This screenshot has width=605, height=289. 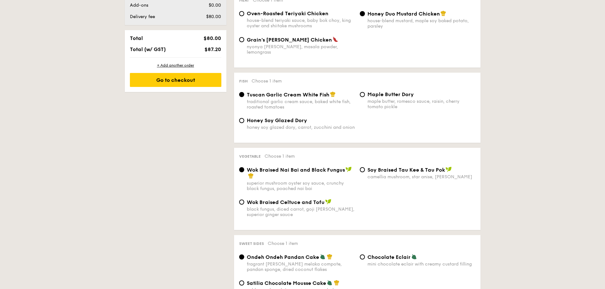 What do you see at coordinates (287, 283) in the screenshot?
I see `span: Satilia Chocolate Mousse Cake` at bounding box center [287, 283].